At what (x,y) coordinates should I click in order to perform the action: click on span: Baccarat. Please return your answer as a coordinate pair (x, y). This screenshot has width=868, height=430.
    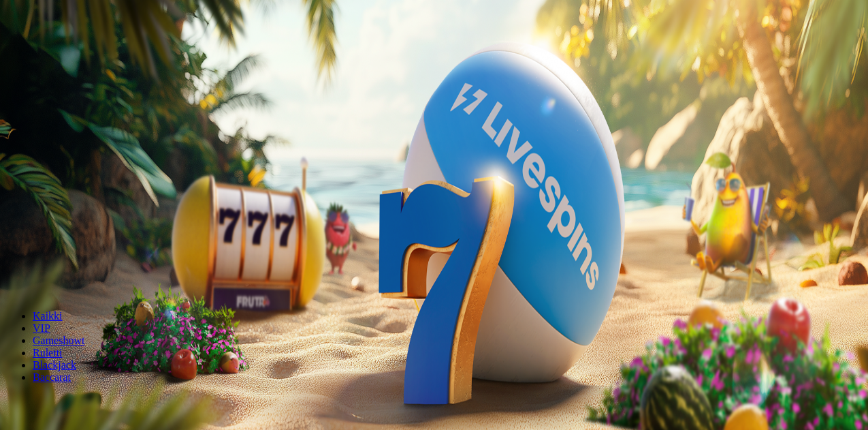
    Looking at the image, I should click on (51, 377).